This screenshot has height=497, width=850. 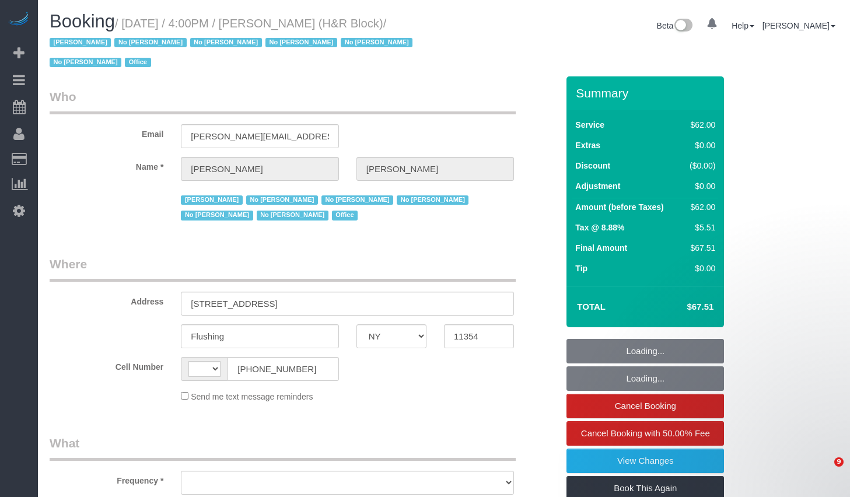 I want to click on span: Booking, so click(x=82, y=21).